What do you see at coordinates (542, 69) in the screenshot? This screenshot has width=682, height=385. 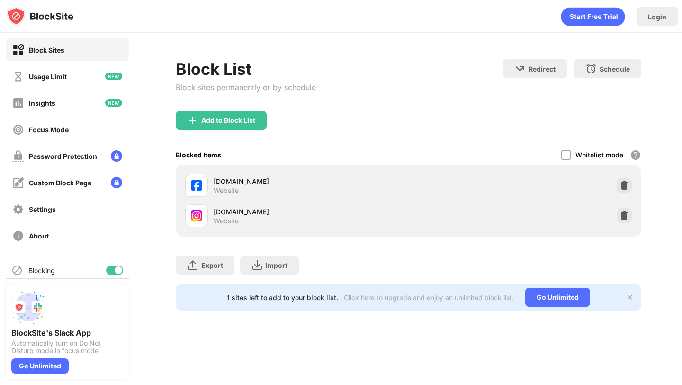 I see `div: Redirect` at bounding box center [542, 69].